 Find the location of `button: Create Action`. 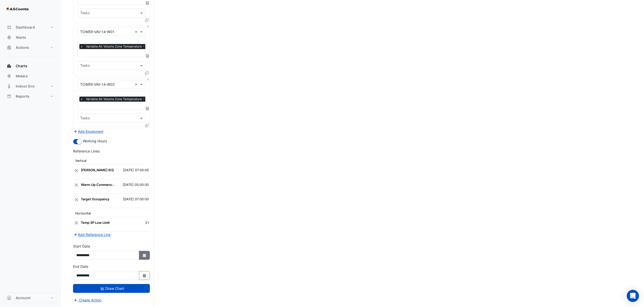

button: Create Action is located at coordinates (87, 300).